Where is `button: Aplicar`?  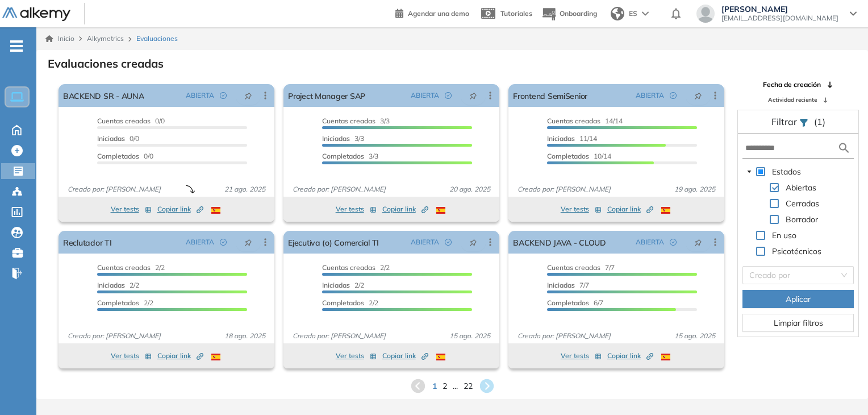
button: Aplicar is located at coordinates (798, 299).